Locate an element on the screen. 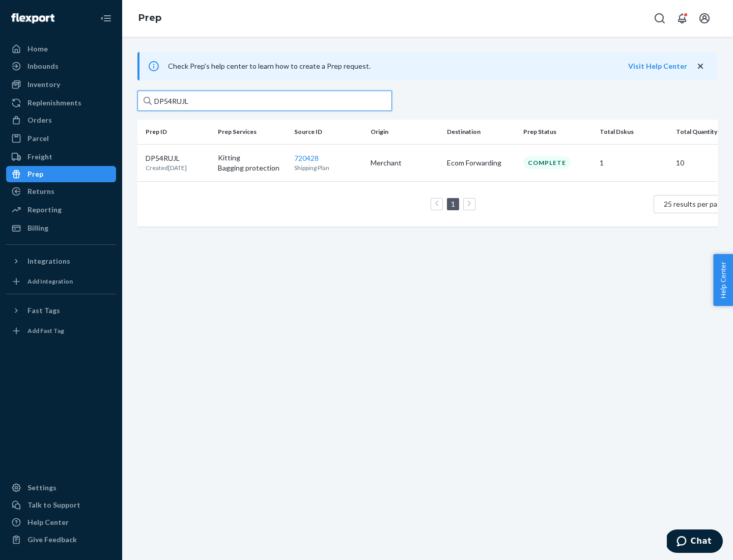  p: Merchant is located at coordinates (405, 163).